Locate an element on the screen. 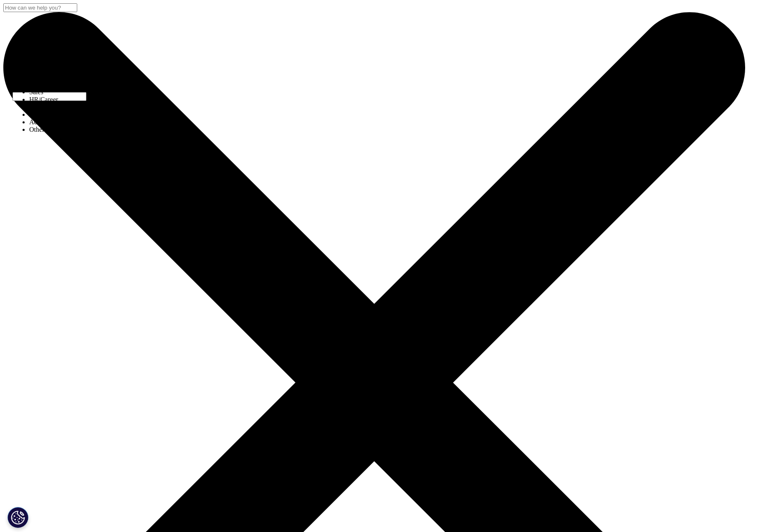 The image size is (761, 532). button: Cookies Settings is located at coordinates (18, 518).